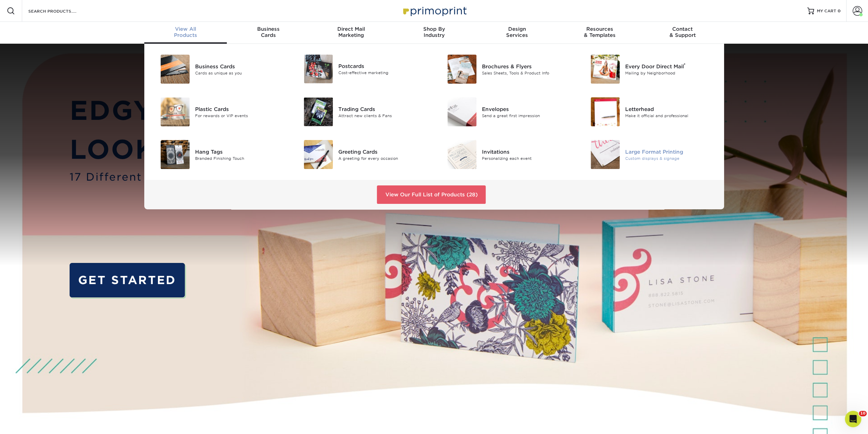  What do you see at coordinates (362, 154) in the screenshot?
I see `a: Greeting Cards Greeting Cards A greeting for every occasion` at bounding box center [362, 154].